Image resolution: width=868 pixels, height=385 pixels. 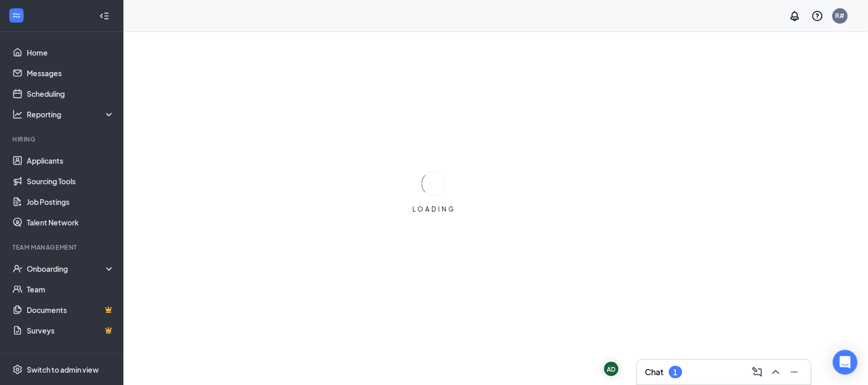 I want to click on a: Talent Network, so click(x=71, y=222).